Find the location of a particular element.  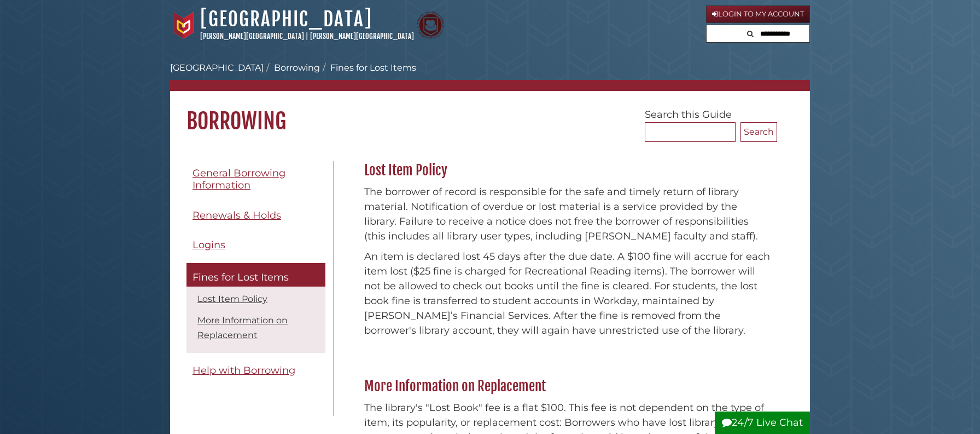

span: Fines for Lost Items is located at coordinates (241, 277).